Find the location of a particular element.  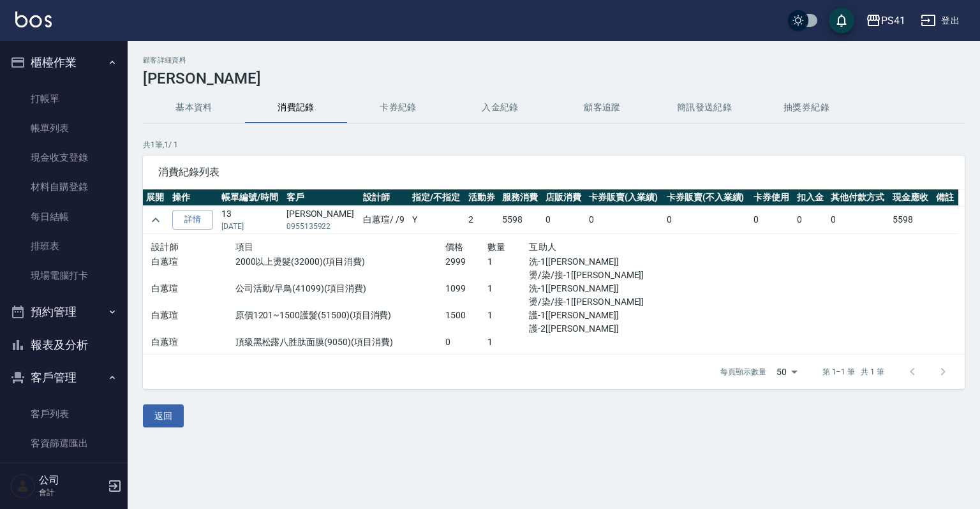

td: 白蕙瑄 / /9 is located at coordinates (384, 220).